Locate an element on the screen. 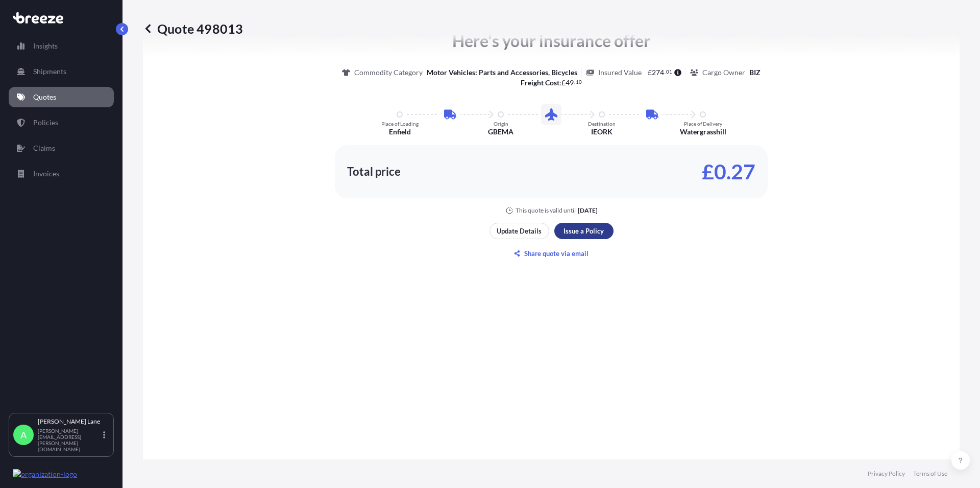  p: Policies is located at coordinates (46, 122).